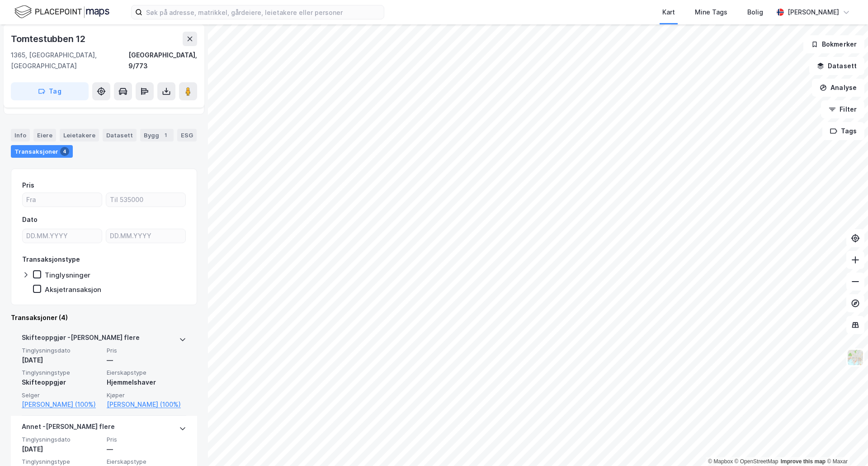 This screenshot has width=868, height=466. Describe the element at coordinates (711, 12) in the screenshot. I see `div: Mine Tags` at that location.